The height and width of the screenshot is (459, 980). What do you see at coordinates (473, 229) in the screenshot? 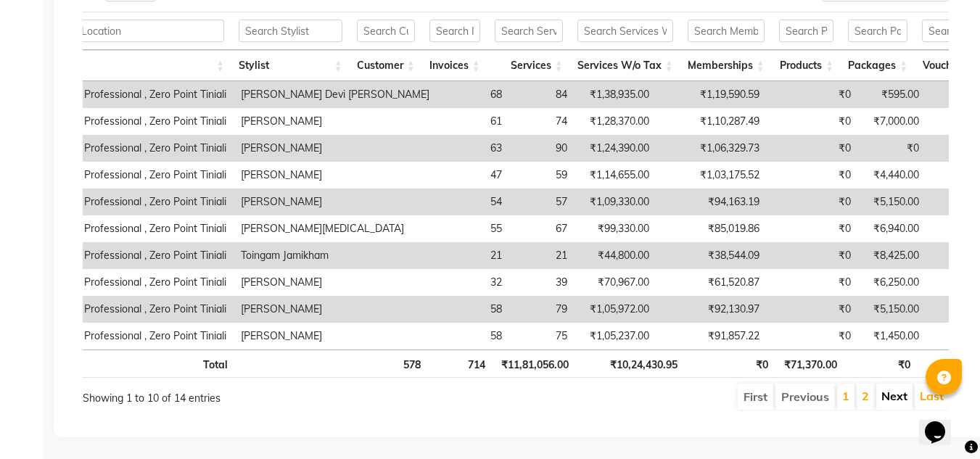
I see `td: 55` at bounding box center [473, 229].